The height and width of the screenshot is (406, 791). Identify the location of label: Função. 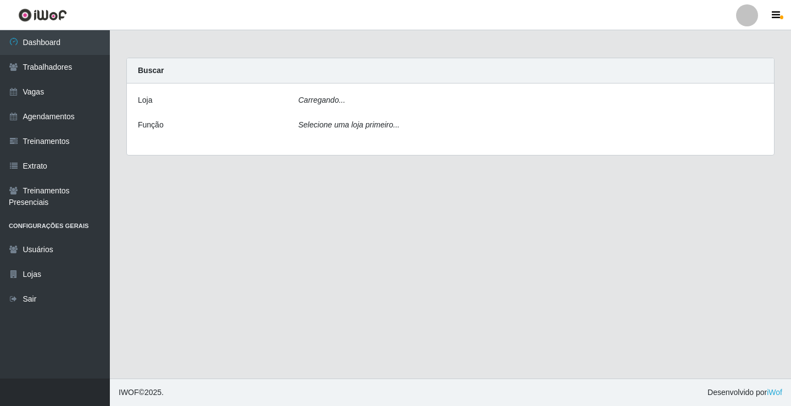
(151, 125).